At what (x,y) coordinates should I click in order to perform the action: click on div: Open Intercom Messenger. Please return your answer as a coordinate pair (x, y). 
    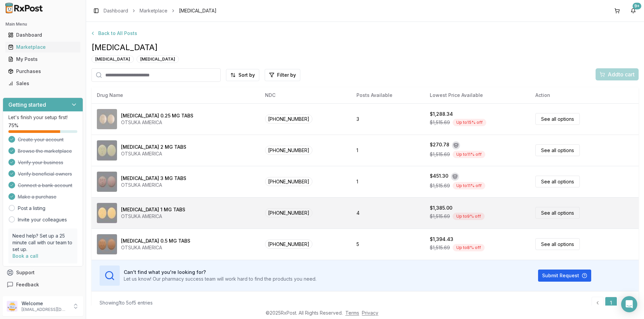
    Looking at the image, I should click on (629, 304).